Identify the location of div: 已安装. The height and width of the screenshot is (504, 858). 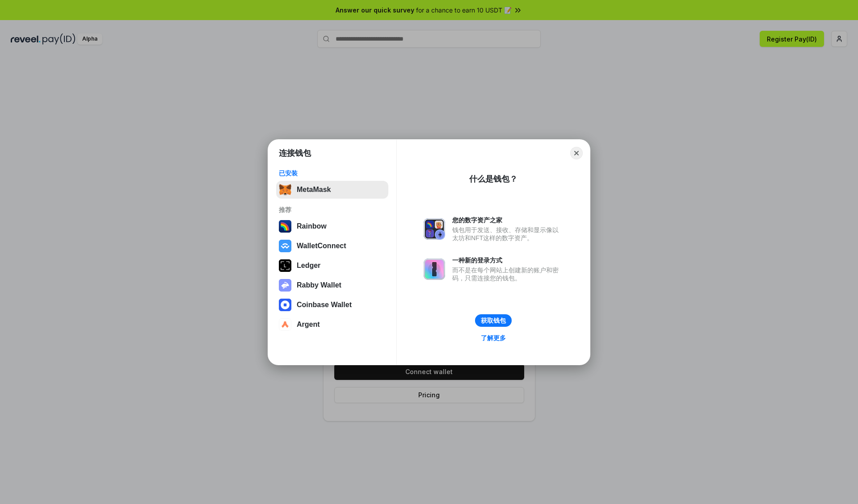
(332, 173).